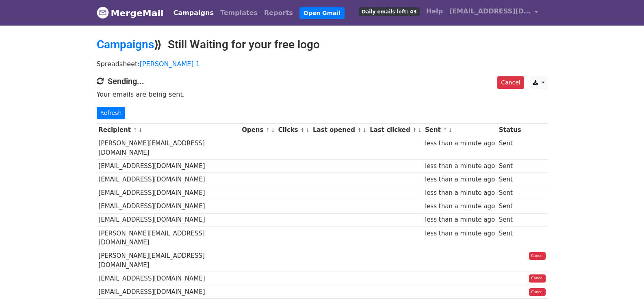 The height and width of the screenshot is (300, 644). I want to click on div: Chat Widget, so click(623, 281).